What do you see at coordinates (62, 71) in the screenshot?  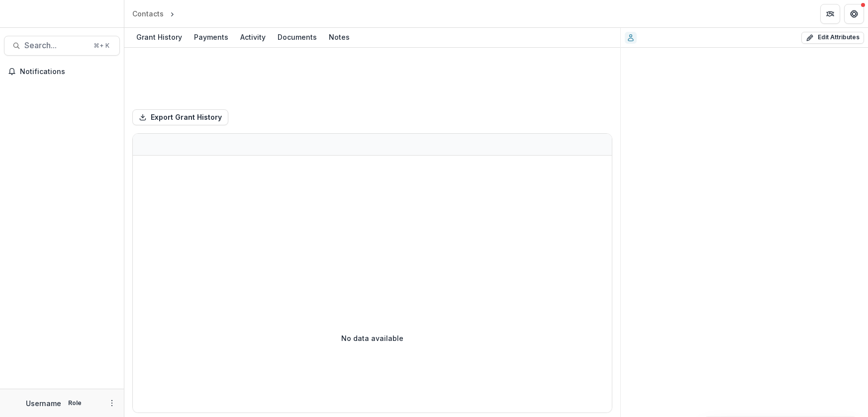 I see `button: Notifications` at bounding box center [62, 71].